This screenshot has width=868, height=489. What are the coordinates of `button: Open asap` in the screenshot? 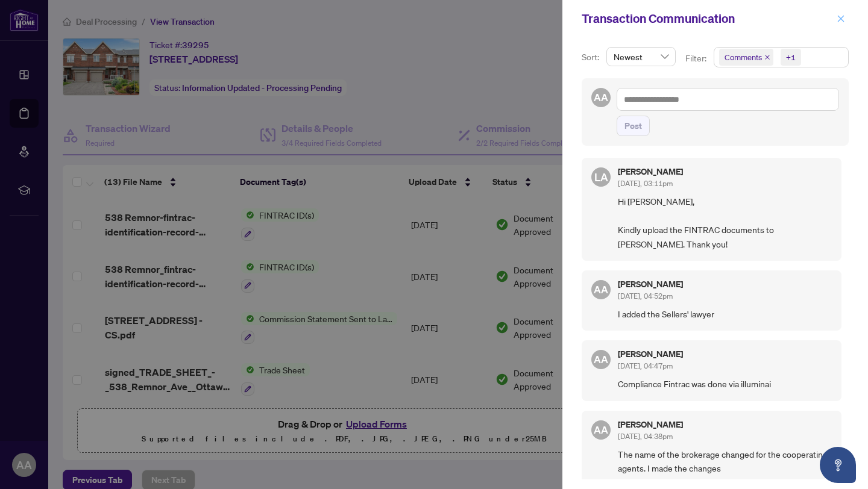 It's located at (837, 465).